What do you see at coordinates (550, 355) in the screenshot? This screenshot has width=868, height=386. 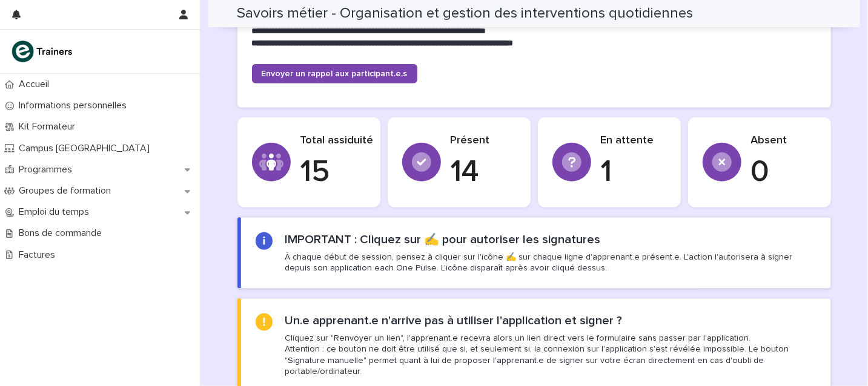 I see `p: Cliquez sur "Renvoyer un lien", l'apprenant.e recevra alors un lien direct vers le formulaire san...` at bounding box center [550, 355].